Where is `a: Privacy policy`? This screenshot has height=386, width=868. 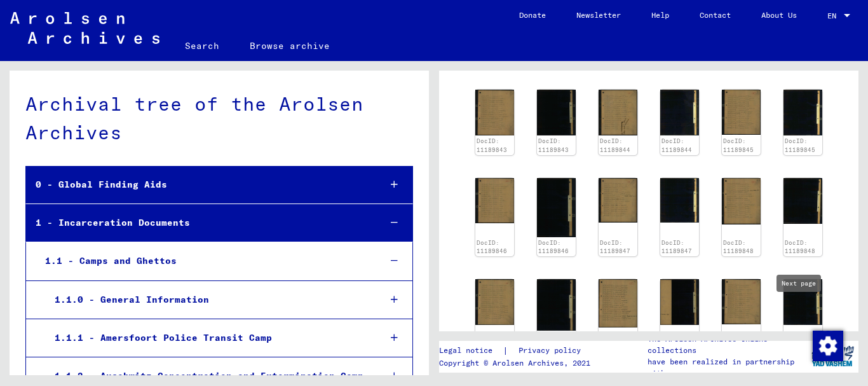 a: Privacy policy is located at coordinates (552, 350).